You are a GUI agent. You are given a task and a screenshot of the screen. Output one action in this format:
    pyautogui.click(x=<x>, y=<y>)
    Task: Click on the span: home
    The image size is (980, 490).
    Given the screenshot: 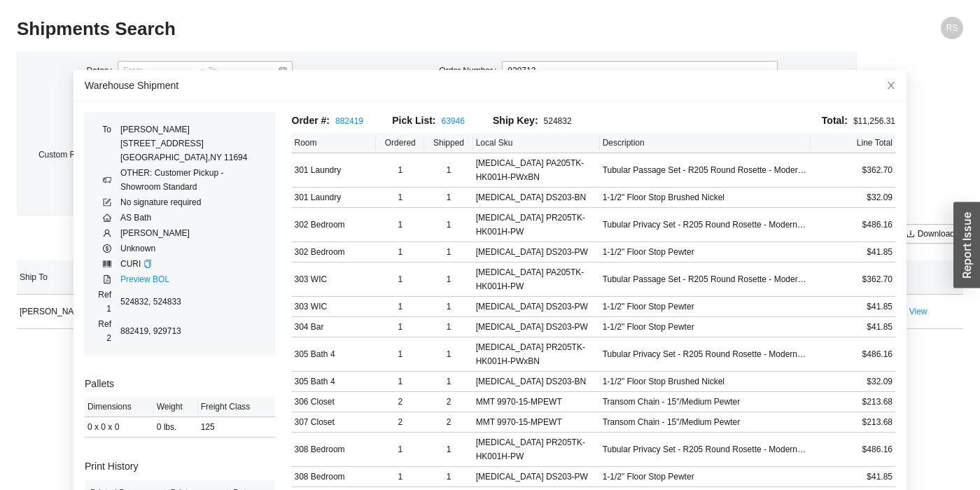 What is the action you would take?
    pyautogui.click(x=107, y=217)
    